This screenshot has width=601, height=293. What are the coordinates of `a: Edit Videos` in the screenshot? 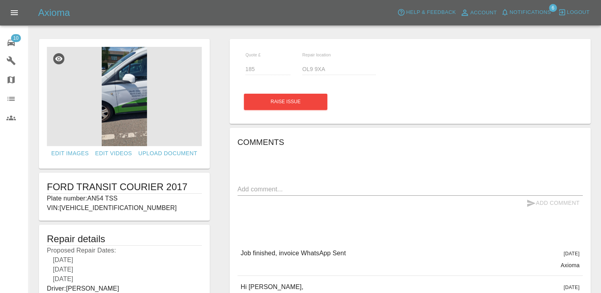 It's located at (113, 153).